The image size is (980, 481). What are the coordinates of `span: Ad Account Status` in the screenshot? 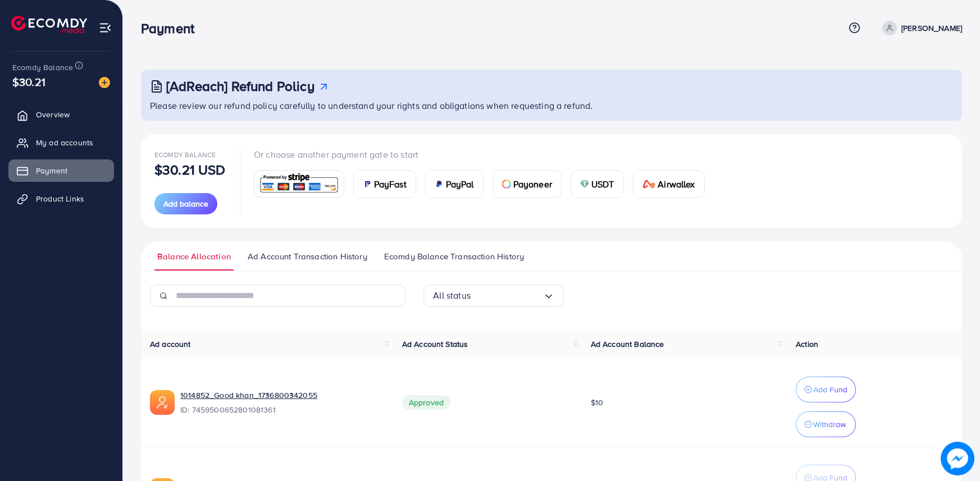 It's located at (435, 344).